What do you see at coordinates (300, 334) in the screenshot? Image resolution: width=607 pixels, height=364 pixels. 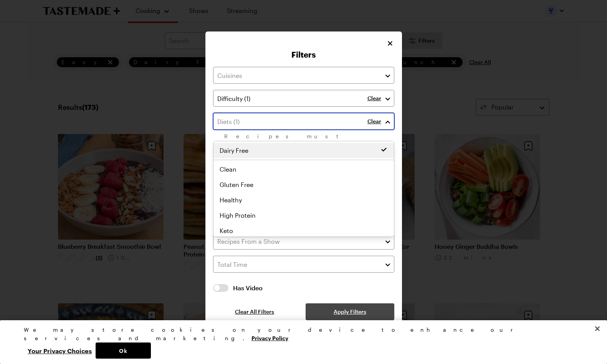 I see `div: We may store cookies on your device to enhance our services and marketing.` at bounding box center [300, 334].